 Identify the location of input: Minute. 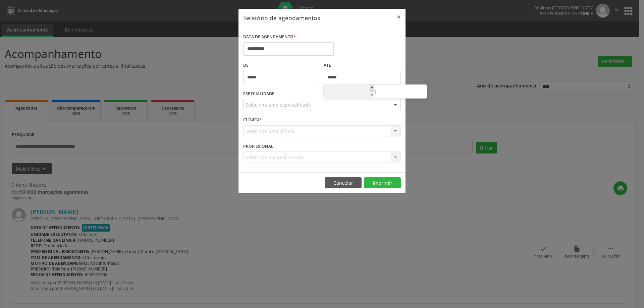
(401, 92).